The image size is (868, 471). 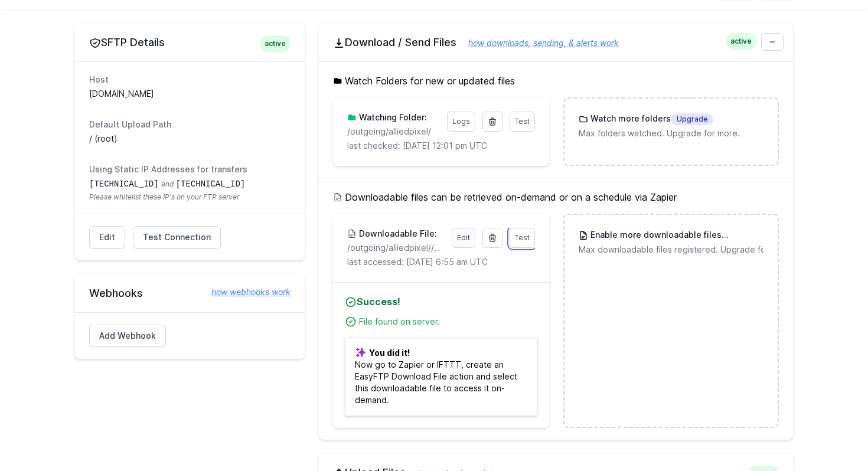 I want to click on a: Test Connection, so click(x=176, y=237).